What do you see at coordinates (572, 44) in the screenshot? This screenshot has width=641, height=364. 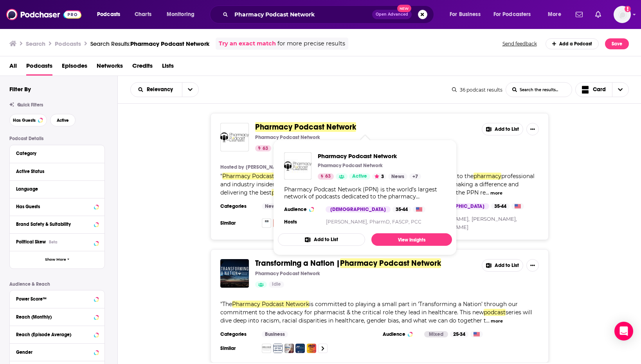 I see `a: Add a Podcast` at bounding box center [572, 44].